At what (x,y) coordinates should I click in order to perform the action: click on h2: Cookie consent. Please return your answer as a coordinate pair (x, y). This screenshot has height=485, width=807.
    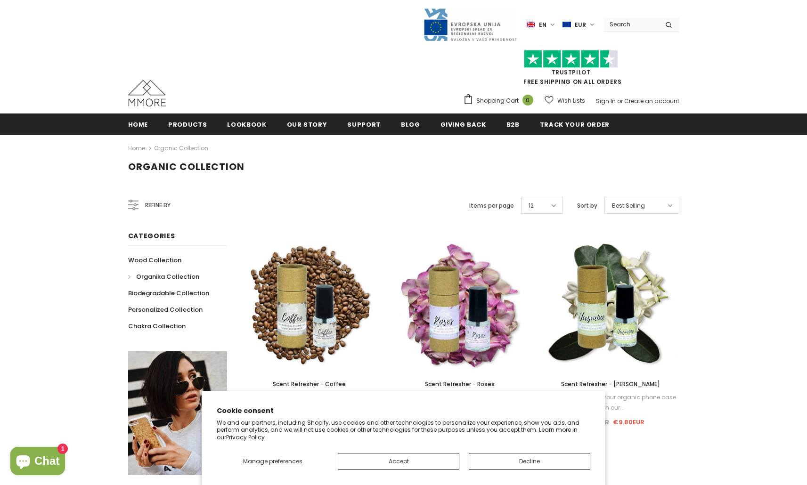
    Looking at the image, I should click on (403, 411).